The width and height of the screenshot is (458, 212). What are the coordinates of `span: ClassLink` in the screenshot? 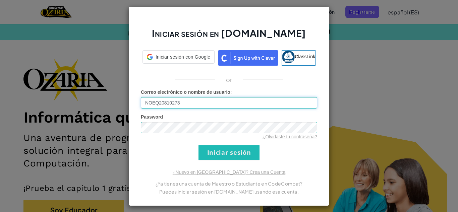 It's located at (305, 56).